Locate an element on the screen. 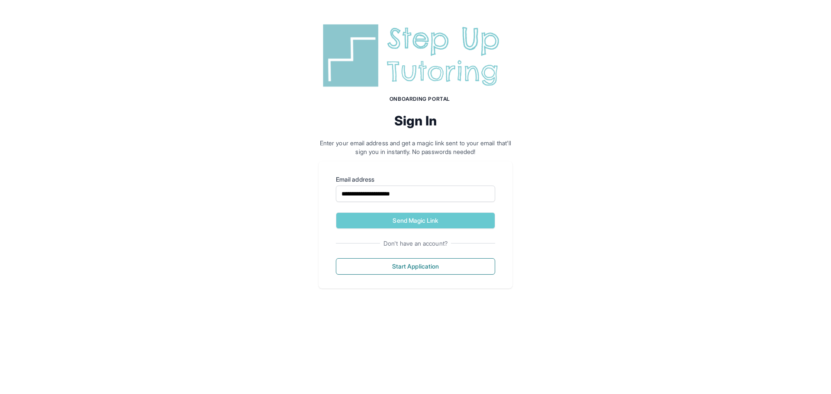  span: Don't have an account? is located at coordinates (416, 244).